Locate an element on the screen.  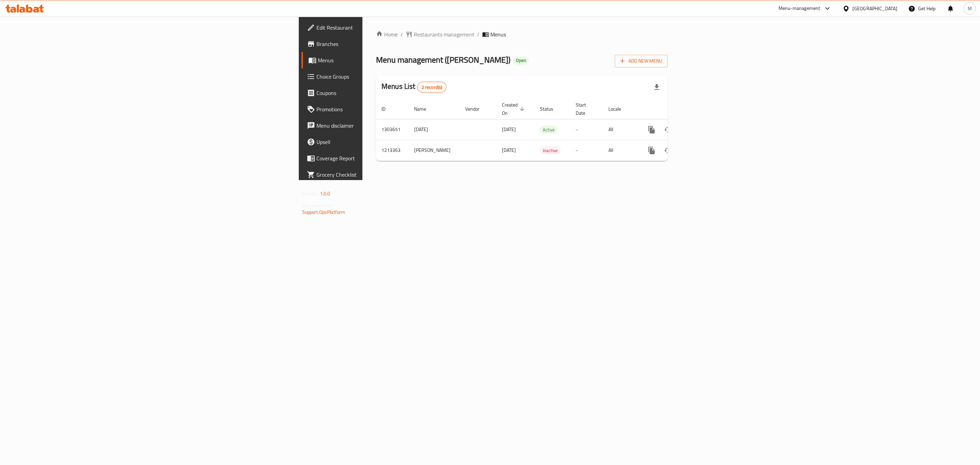
span: Start Date is located at coordinates (585, 109).